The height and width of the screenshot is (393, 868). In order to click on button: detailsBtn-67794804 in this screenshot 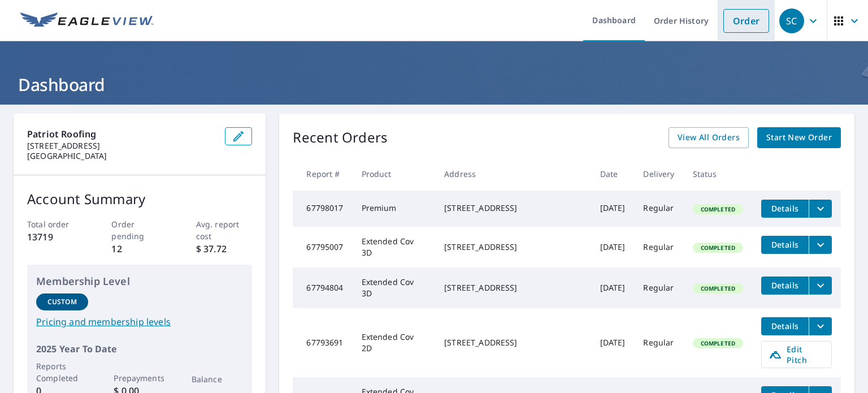, I will do `click(785, 285)`.